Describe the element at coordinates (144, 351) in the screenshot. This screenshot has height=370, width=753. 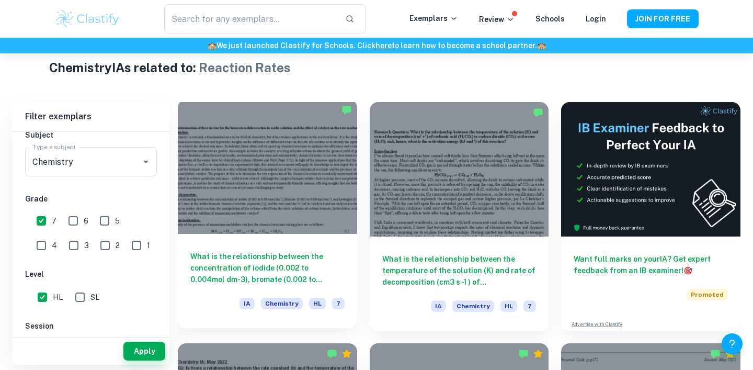
I see `button: Apply` at that location.